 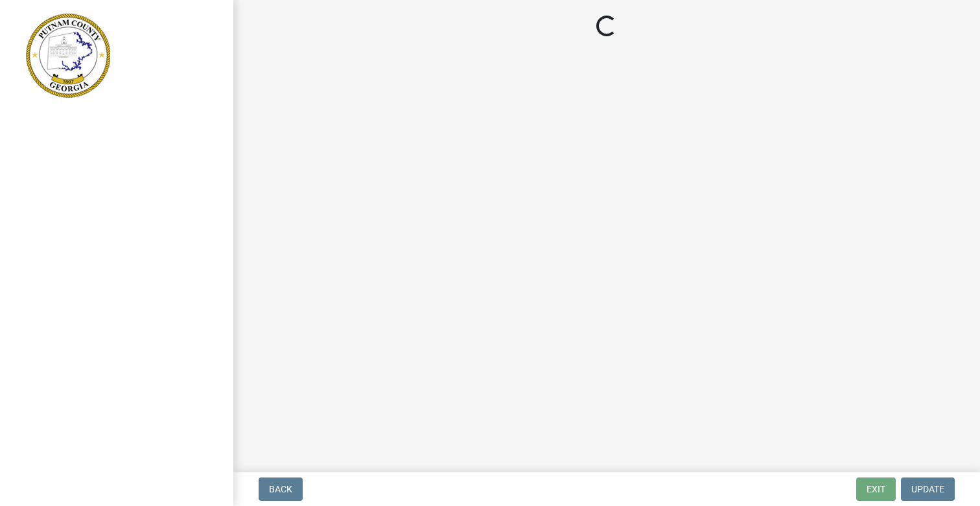 I want to click on button: Exit, so click(x=875, y=490).